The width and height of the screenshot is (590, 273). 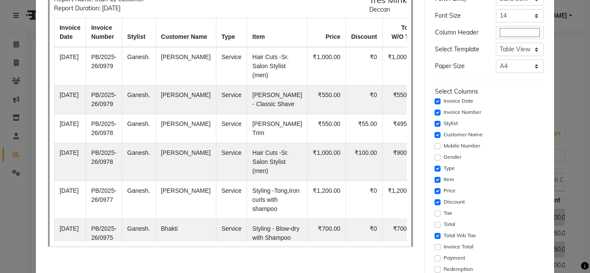 What do you see at coordinates (461, 146) in the screenshot?
I see `label: Mobile Number` at bounding box center [461, 146].